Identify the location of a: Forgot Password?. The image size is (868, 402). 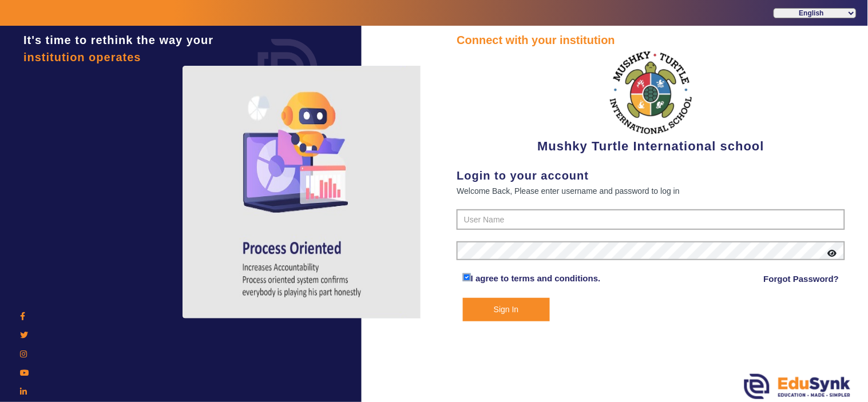
(801, 279).